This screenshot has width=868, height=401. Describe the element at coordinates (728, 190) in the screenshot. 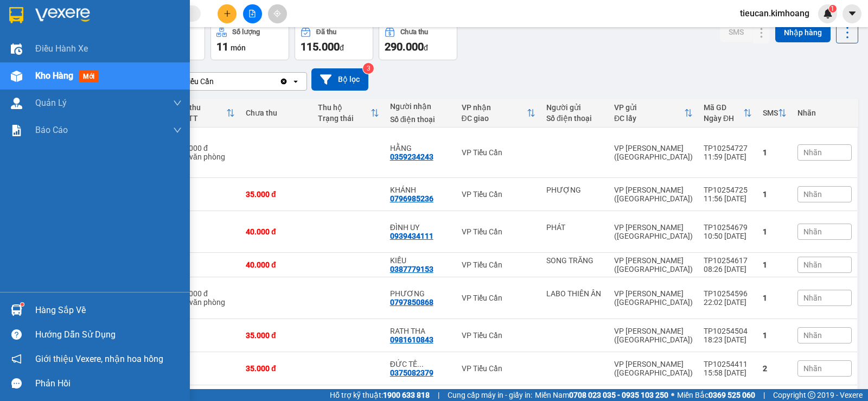

I see `div: TP10254725` at that location.